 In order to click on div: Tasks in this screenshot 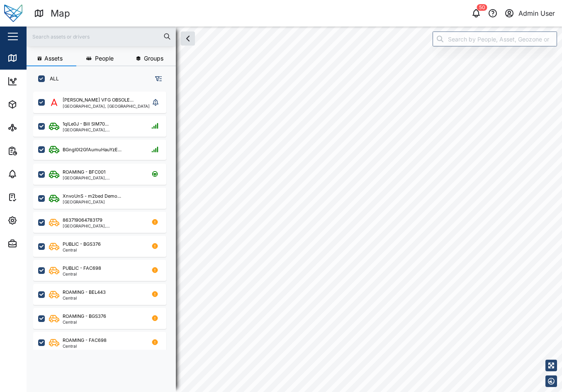, I will do `click(33, 197)`.